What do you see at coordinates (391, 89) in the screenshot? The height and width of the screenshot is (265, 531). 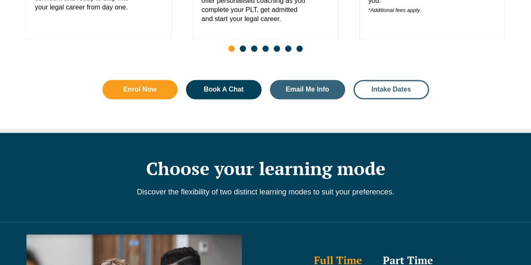 I see `span: Intake Dates` at bounding box center [391, 89].